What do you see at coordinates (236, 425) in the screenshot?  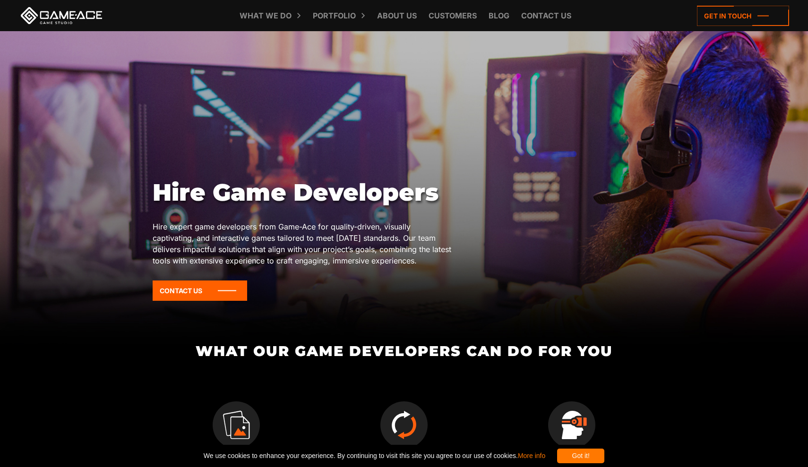 I see `img: Game Prototyping` at bounding box center [236, 425].